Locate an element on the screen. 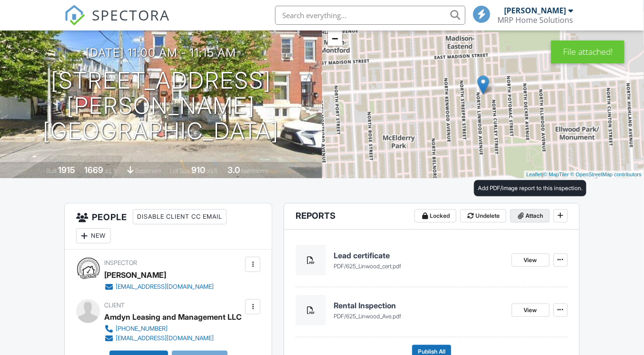 This screenshot has height=355, width=644. div: 910 is located at coordinates (198, 170).